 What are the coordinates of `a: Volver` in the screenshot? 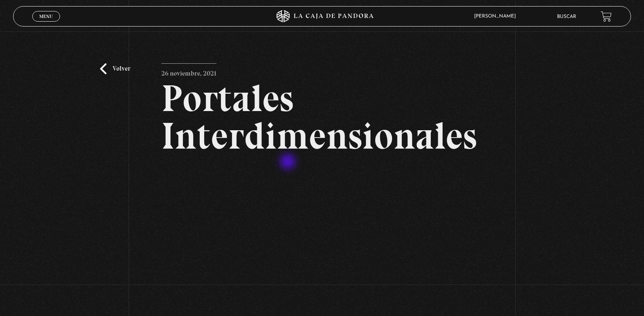 It's located at (115, 69).